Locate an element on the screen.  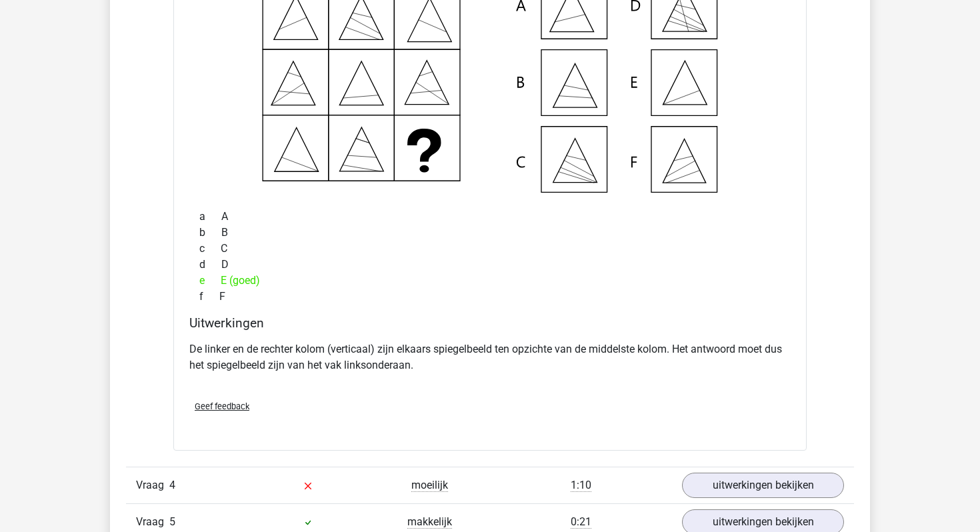
div: E (goed) is located at coordinates (490, 281).